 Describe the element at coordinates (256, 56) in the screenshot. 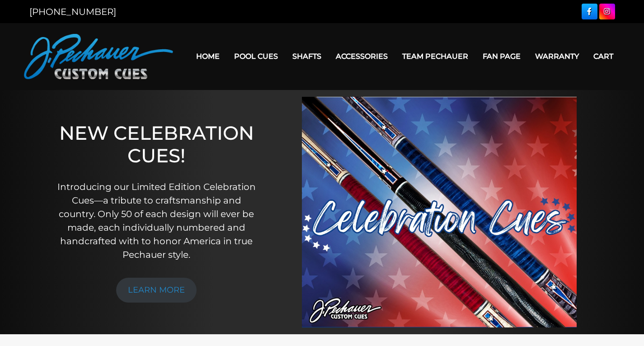

I see `a: Pool Cues` at that location.